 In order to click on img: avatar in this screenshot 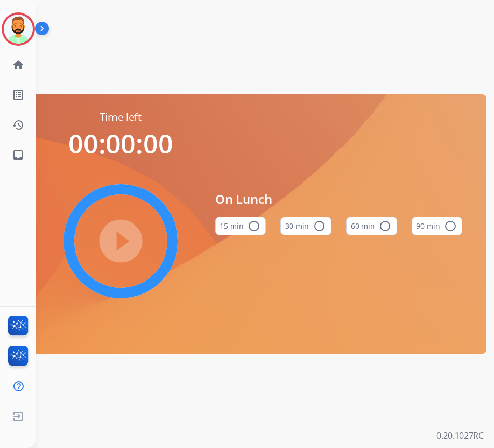, I will do `click(18, 29)`.